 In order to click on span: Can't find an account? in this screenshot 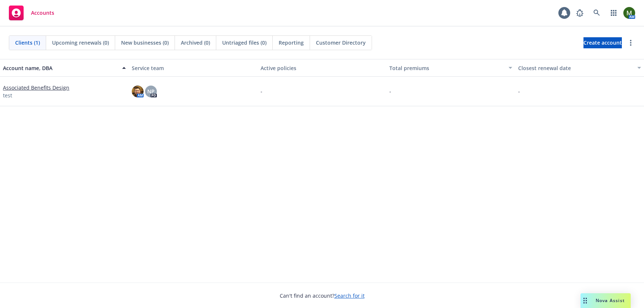, I will do `click(322, 296)`.